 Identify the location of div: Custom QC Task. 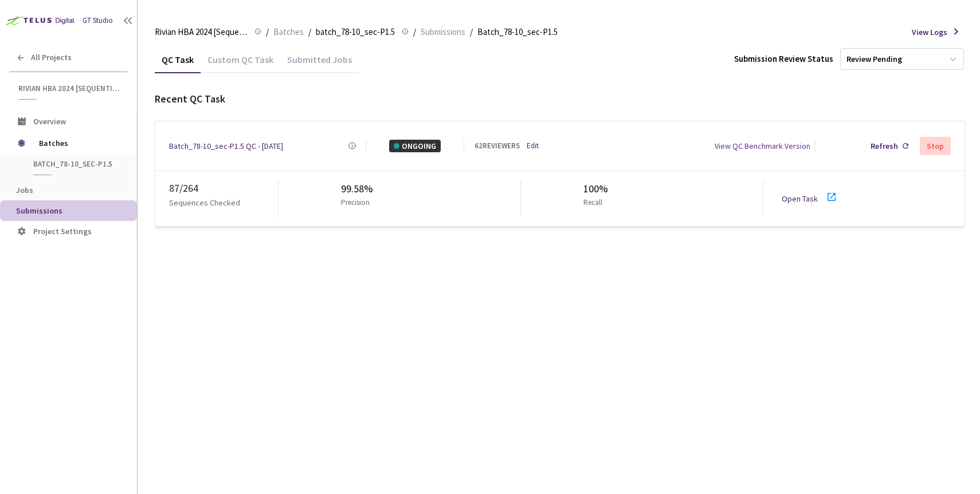
(240, 63).